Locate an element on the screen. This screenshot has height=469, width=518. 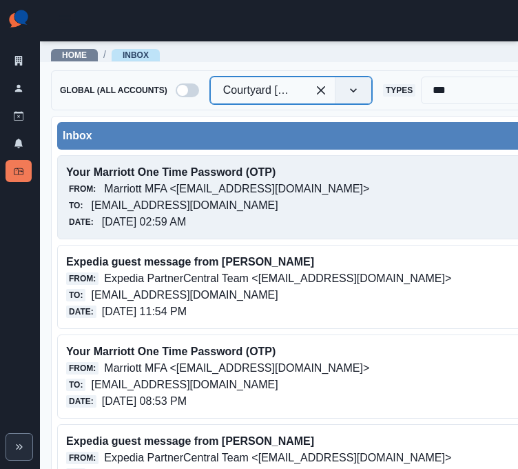
button: Open Menu is located at coordinates (65, 19).